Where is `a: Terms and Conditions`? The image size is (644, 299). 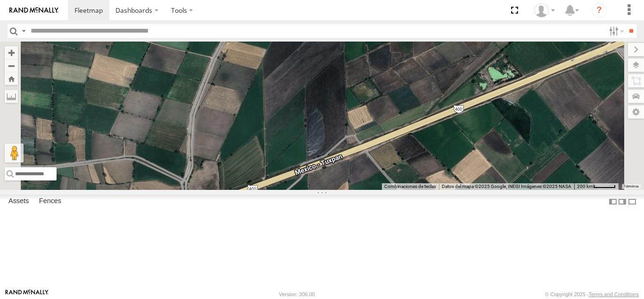 a: Terms and Conditions is located at coordinates (614, 294).